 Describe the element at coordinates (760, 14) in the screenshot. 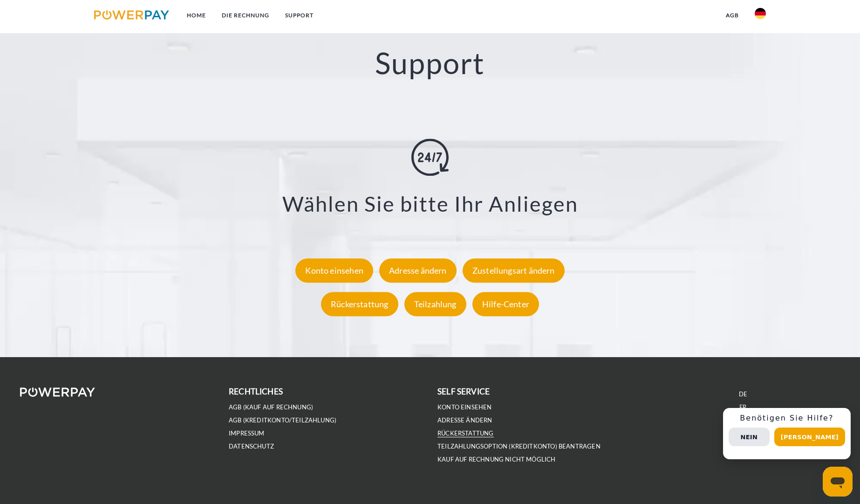

I see `img: de` at that location.